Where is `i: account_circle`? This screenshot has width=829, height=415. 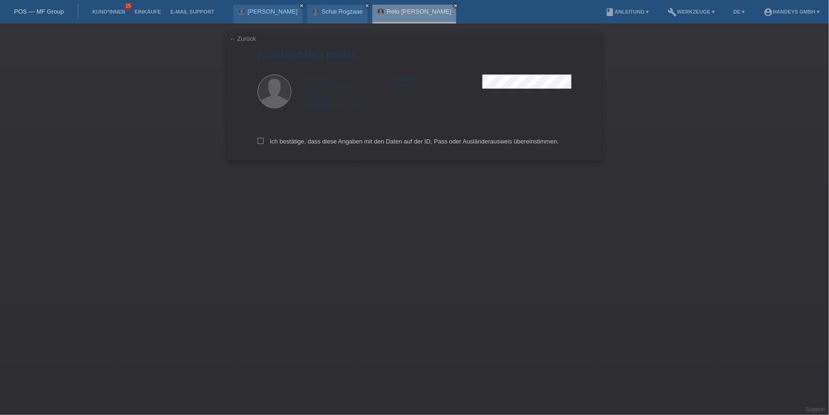 i: account_circle is located at coordinates (768, 12).